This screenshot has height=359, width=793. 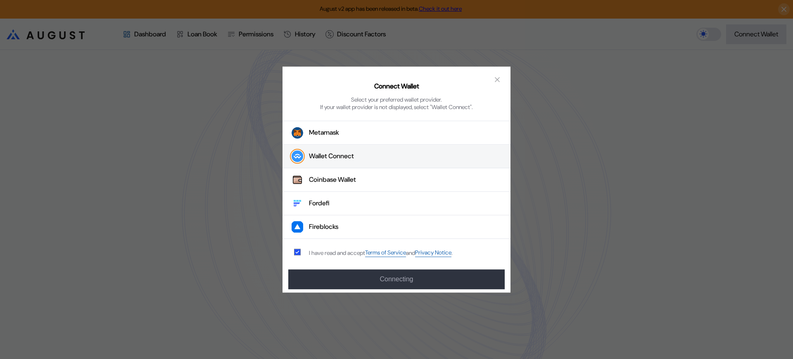 I want to click on button: Connecting, so click(x=396, y=279).